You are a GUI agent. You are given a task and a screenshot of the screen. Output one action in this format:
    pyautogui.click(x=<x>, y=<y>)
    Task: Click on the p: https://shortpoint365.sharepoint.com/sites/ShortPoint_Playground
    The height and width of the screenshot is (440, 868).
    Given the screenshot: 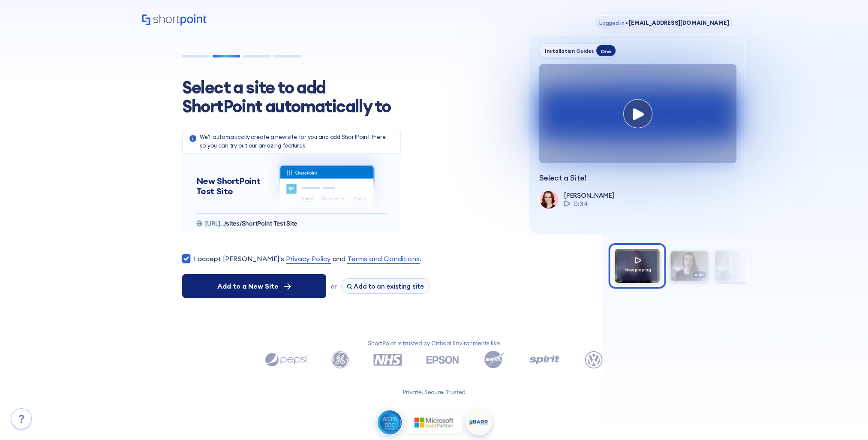 What is the action you would take?
    pyautogui.click(x=251, y=224)
    